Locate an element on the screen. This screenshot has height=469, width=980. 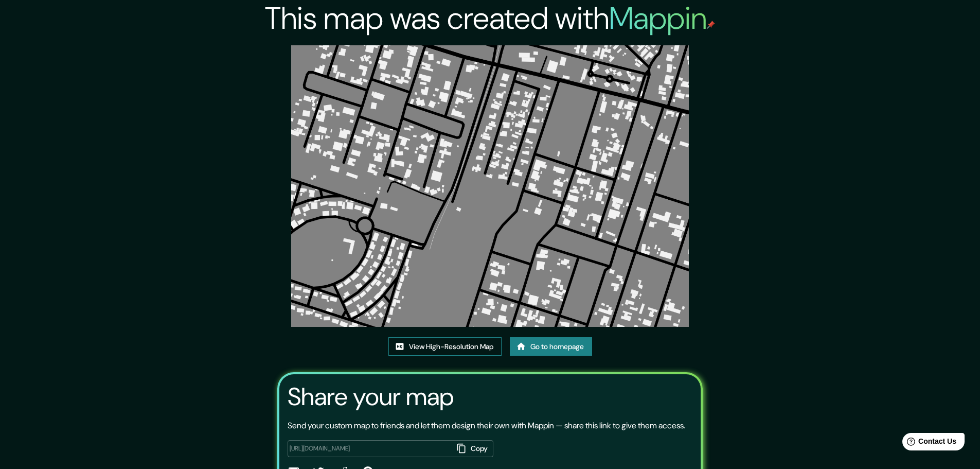
img: created-map is located at coordinates (490, 186).